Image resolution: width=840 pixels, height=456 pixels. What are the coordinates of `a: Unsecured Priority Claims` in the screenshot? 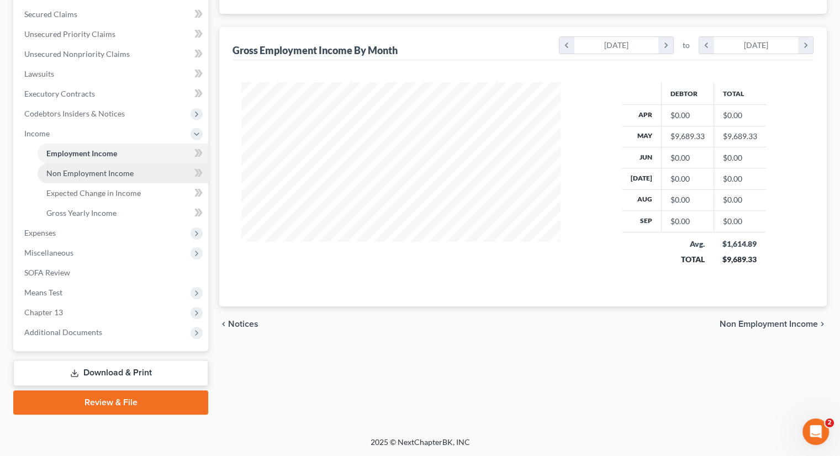 It's located at (112, 34).